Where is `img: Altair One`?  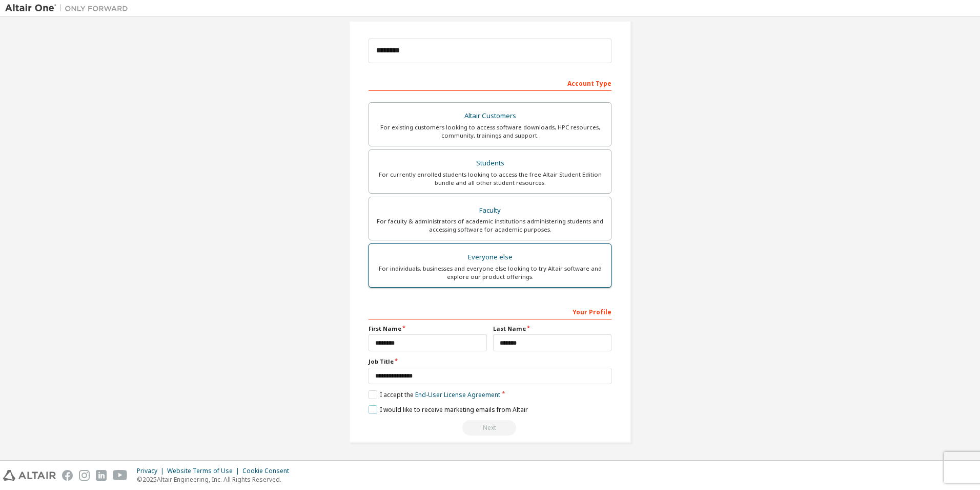
img: Altair One is located at coordinates (70, 8).